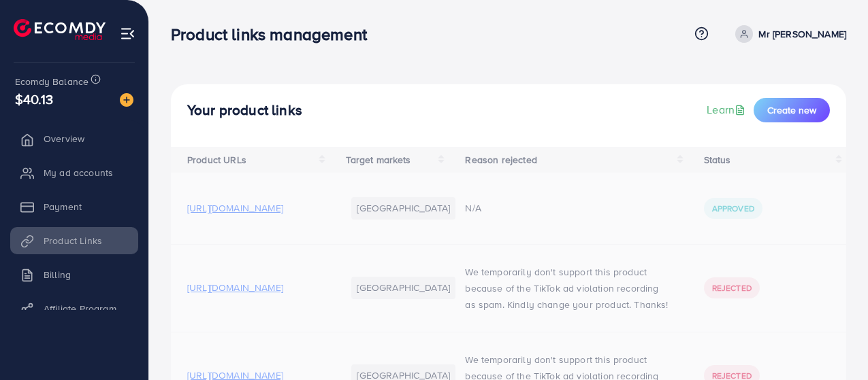 This screenshot has height=380, width=868. I want to click on button: Create new, so click(792, 110).